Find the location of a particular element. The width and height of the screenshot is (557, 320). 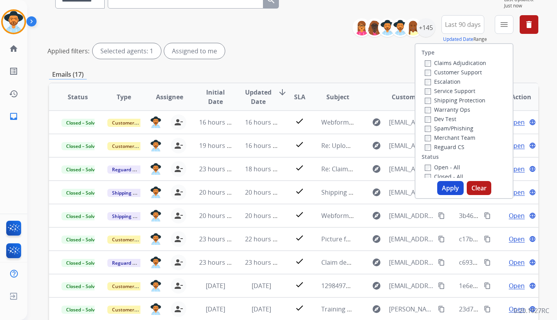

button: Clear is located at coordinates (479, 188).